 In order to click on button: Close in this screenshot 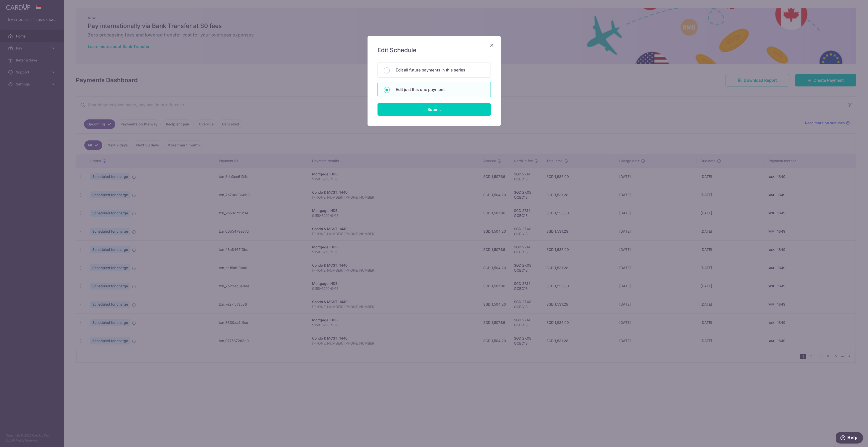, I will do `click(492, 45)`.